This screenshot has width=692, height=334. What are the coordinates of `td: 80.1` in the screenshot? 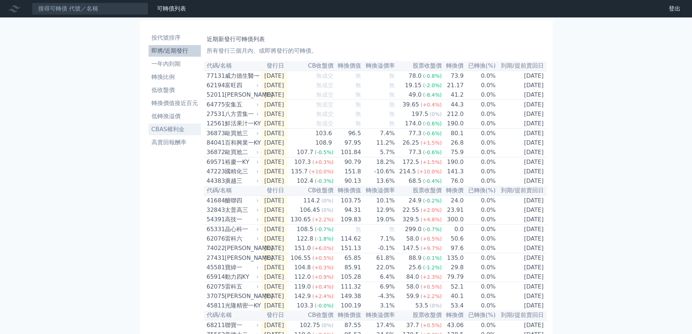 It's located at (453, 133).